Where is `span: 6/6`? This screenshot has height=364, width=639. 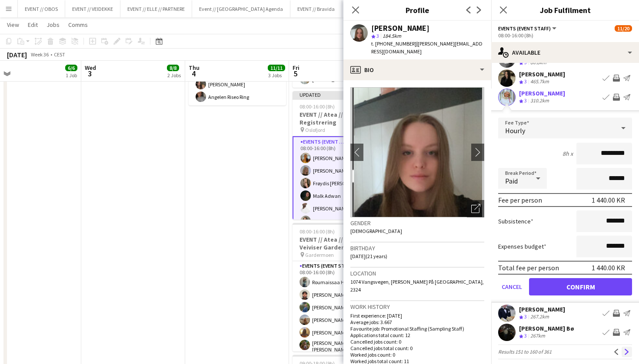
span: 6/6 is located at coordinates (71, 68).